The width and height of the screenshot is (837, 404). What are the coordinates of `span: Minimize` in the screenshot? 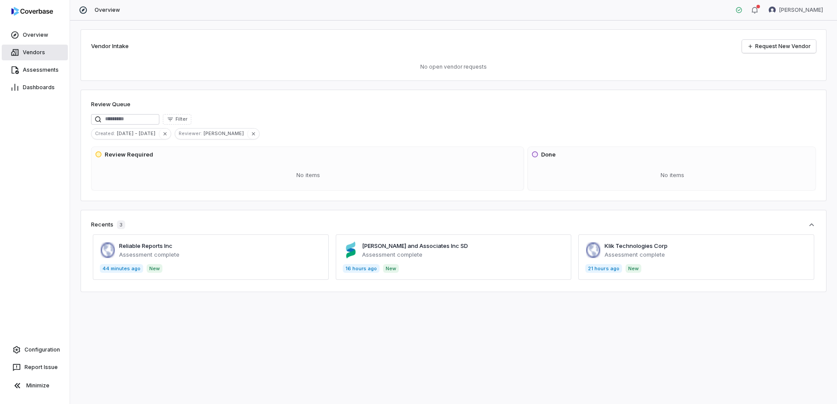 It's located at (38, 386).